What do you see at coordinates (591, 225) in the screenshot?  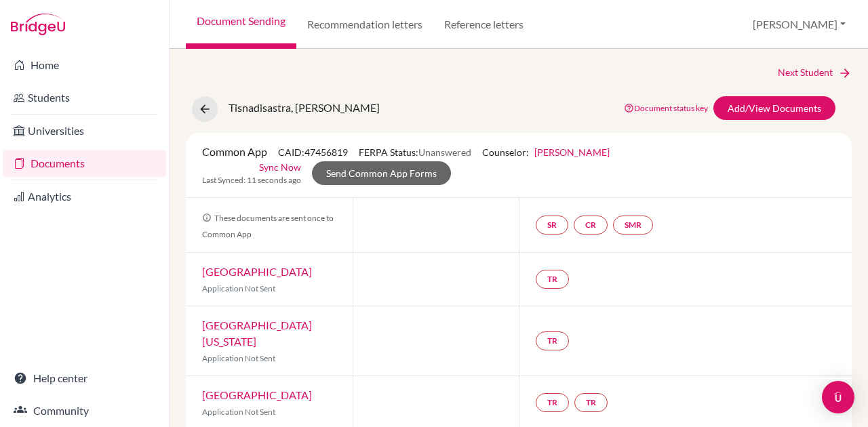 I see `a: CR` at bounding box center [591, 225].